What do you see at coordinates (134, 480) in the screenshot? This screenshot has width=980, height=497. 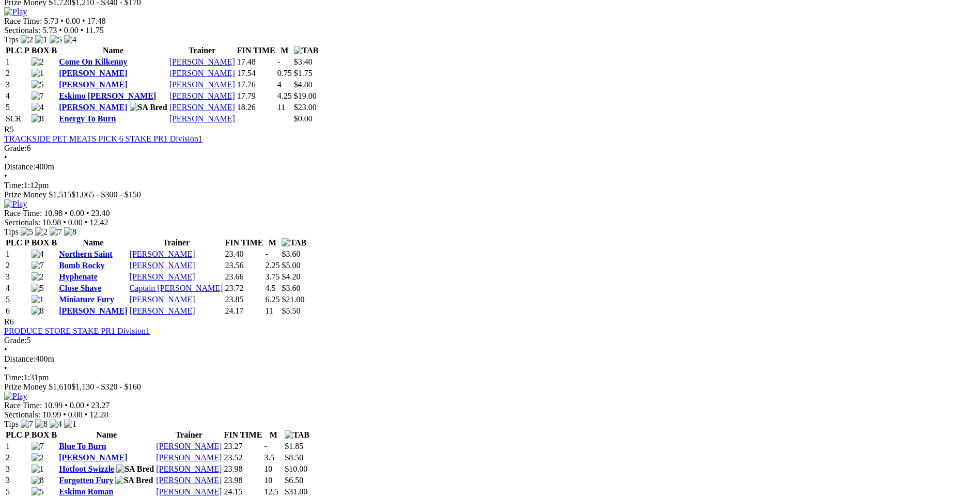 I see `img: SA Bred` at bounding box center [134, 480].